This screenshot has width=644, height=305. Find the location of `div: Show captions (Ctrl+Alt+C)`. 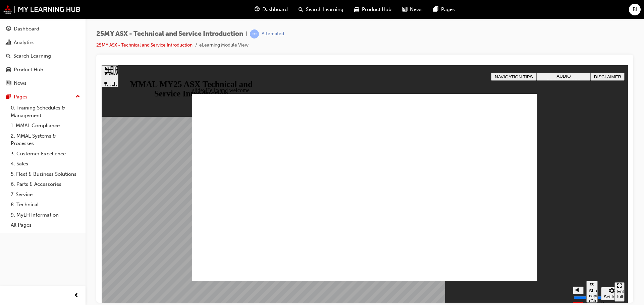

div: Show captions (Ctrl+Alt+C) is located at coordinates (490, 230).